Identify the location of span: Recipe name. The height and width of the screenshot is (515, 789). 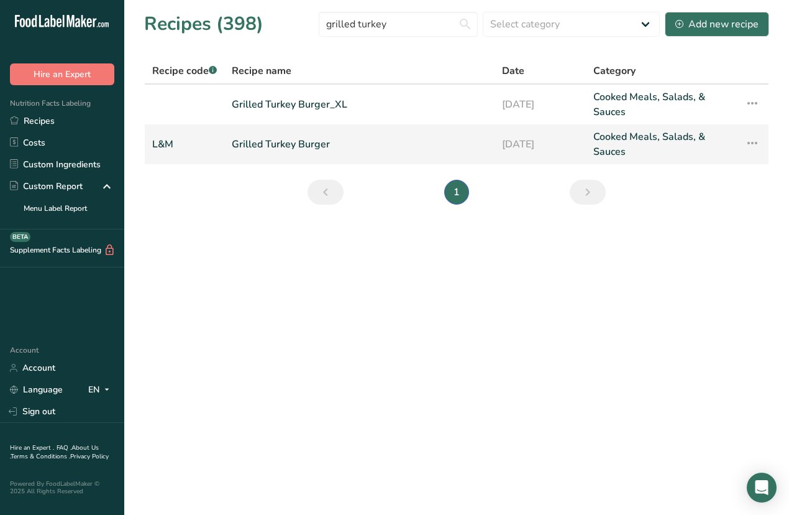
(262, 71).